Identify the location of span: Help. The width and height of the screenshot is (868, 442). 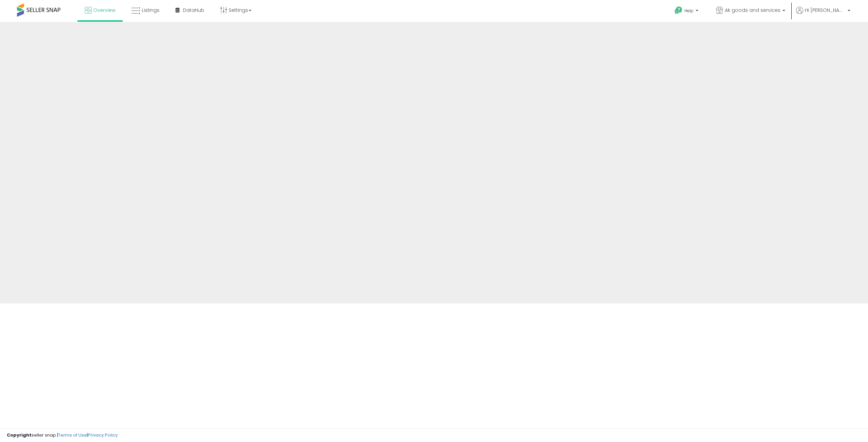
(689, 10).